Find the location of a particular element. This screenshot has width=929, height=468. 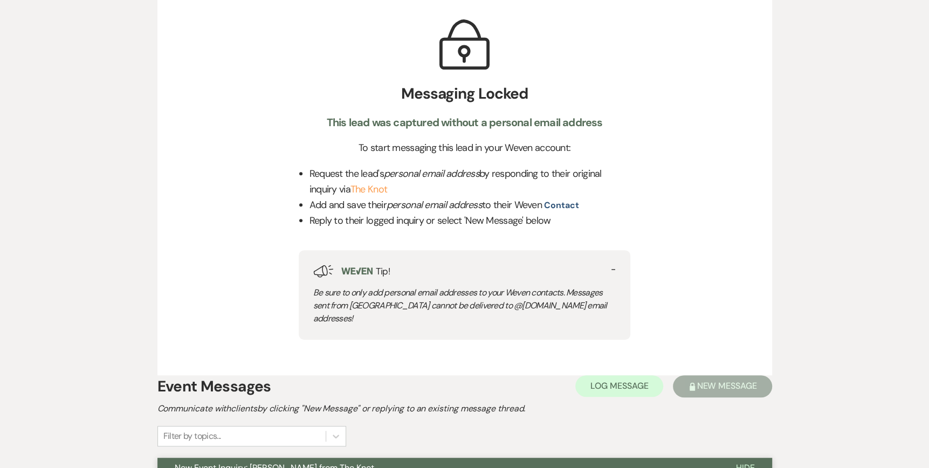

span: Be sure to only add personal email addresses to your Weven contacts. Messages sent from [GEOGRAPH... is located at coordinates (460, 305).